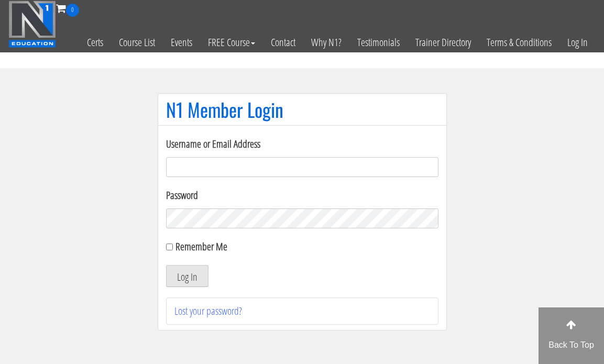 This screenshot has width=604, height=364. Describe the element at coordinates (187, 276) in the screenshot. I see `button: Log In` at that location.